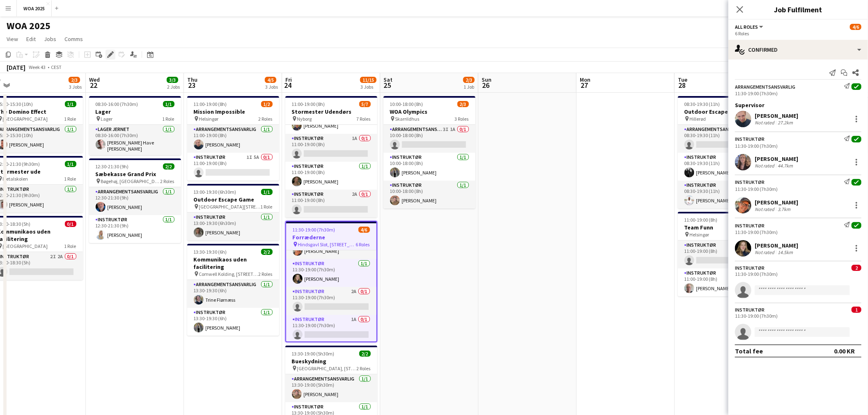 The width and height of the screenshot is (868, 415). What do you see at coordinates (173, 80) in the screenshot?
I see `span: 3/3` at bounding box center [173, 80].